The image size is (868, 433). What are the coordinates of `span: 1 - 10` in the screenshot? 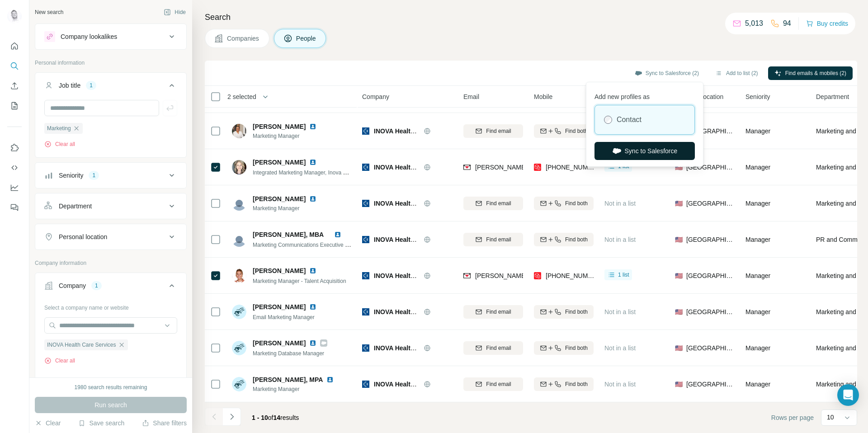 It's located at (260, 417).